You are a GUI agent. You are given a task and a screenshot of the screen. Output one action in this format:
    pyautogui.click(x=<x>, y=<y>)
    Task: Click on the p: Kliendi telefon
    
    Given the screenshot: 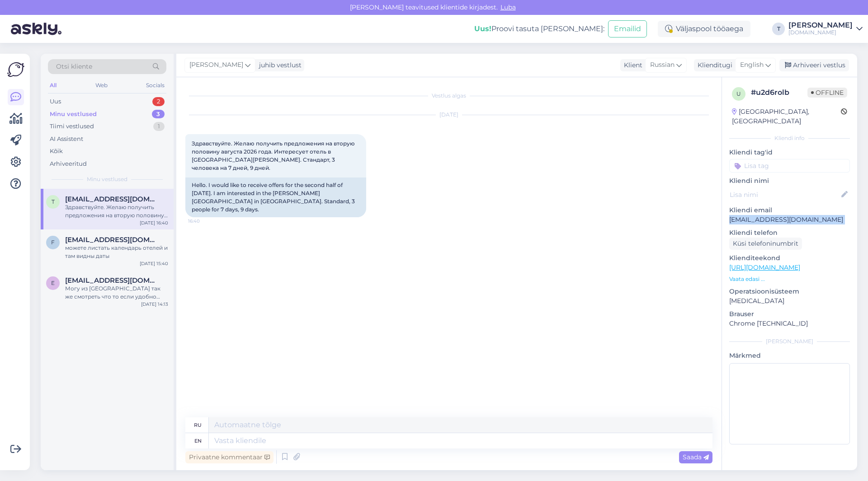 What is the action you would take?
    pyautogui.click(x=789, y=233)
    